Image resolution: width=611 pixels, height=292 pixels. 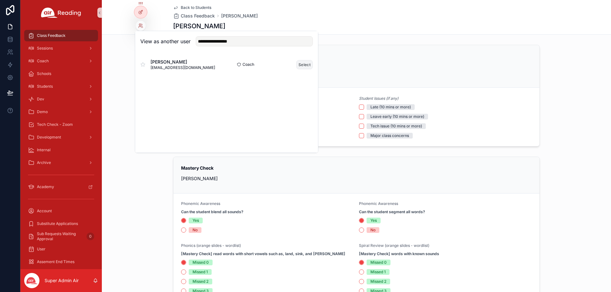 What do you see at coordinates (61, 74) in the screenshot?
I see `a: Schools` at bounding box center [61, 74].